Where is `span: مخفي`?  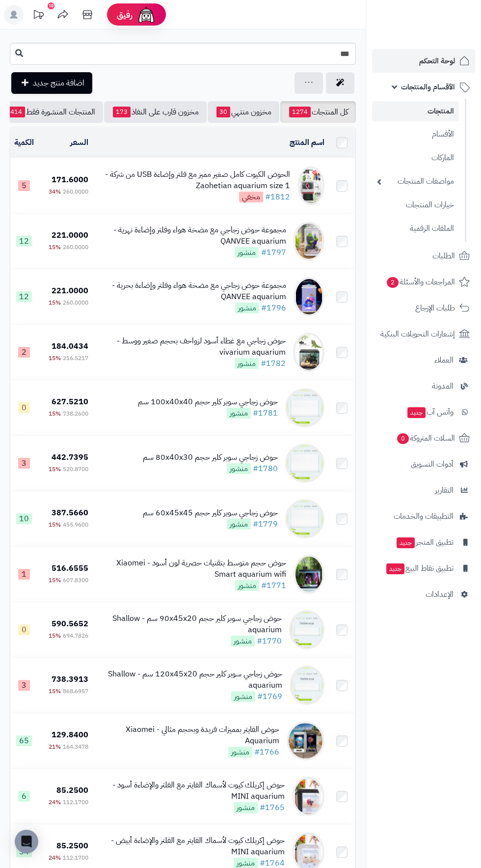 span: مخفي is located at coordinates (251, 197).